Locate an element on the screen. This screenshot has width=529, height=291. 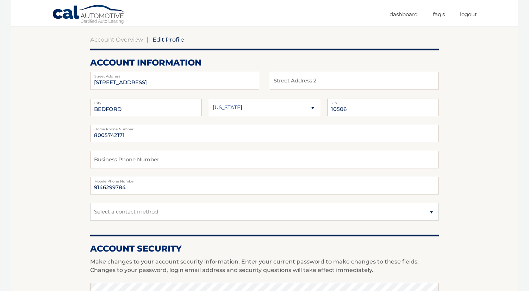
h2: account information is located at coordinates (265, 63).